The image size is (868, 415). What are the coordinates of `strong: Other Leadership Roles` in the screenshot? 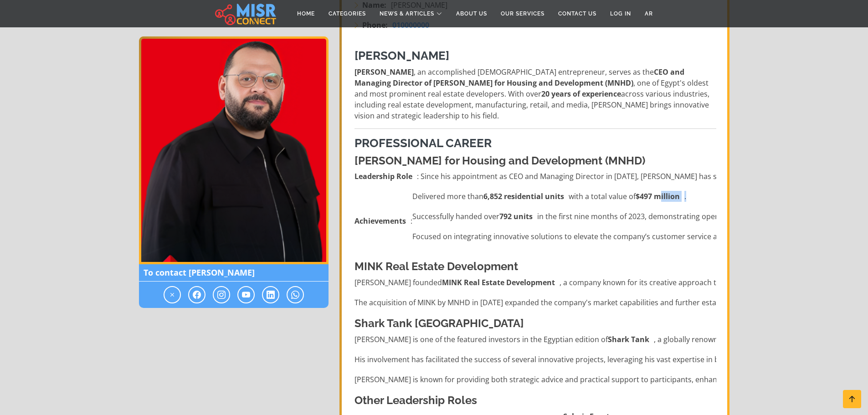 It's located at (415, 400).